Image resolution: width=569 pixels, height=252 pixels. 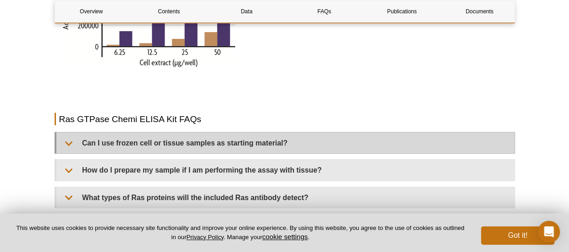 I want to click on p: This website uses cookies to provide necessary site functionality and improve your online experie..., so click(x=240, y=233).